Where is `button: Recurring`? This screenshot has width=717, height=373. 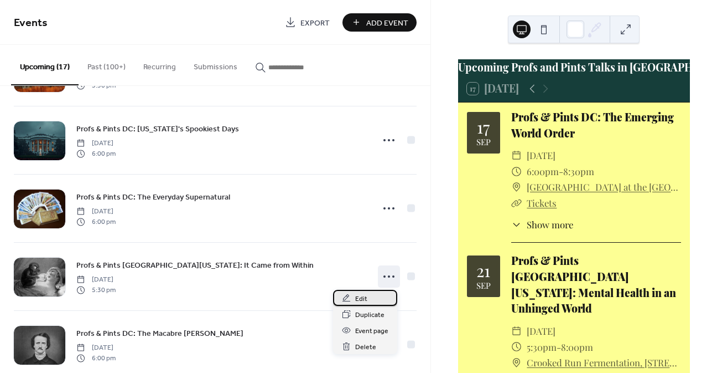
button: Recurring is located at coordinates (159, 64).